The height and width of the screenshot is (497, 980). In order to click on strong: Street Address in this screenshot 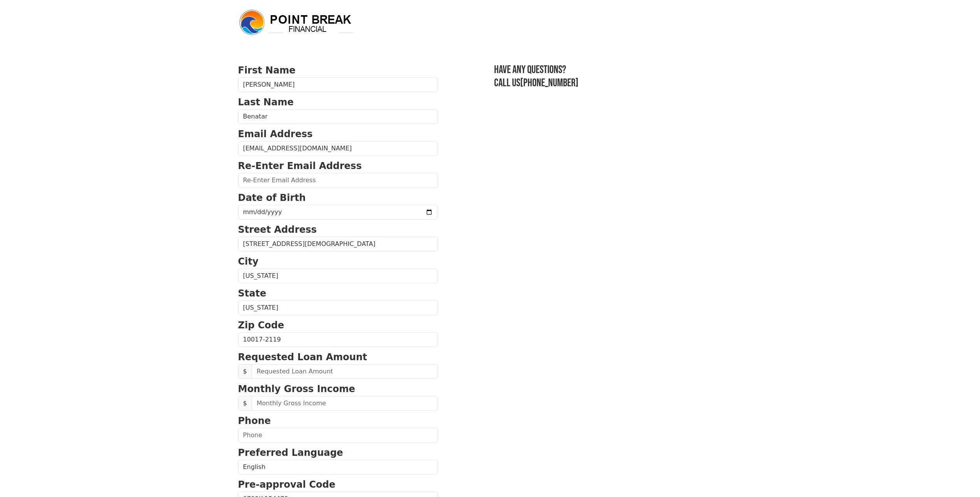, I will do `click(277, 230)`.